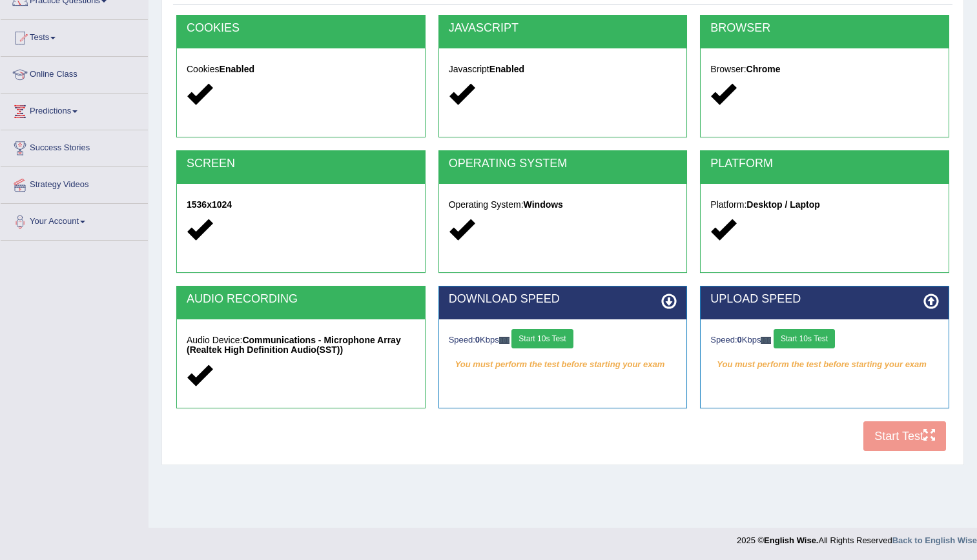  What do you see at coordinates (783, 205) in the screenshot?
I see `strong: Desktop / Laptop` at bounding box center [783, 205].